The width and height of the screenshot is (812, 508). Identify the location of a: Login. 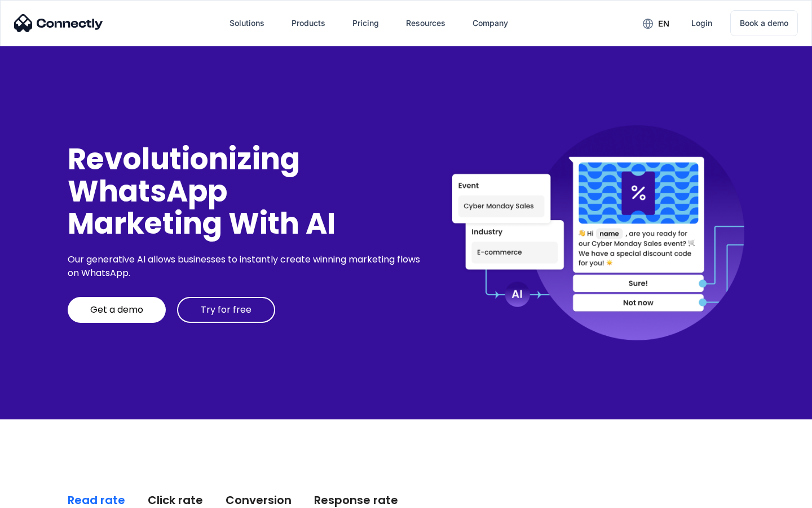
(702, 23).